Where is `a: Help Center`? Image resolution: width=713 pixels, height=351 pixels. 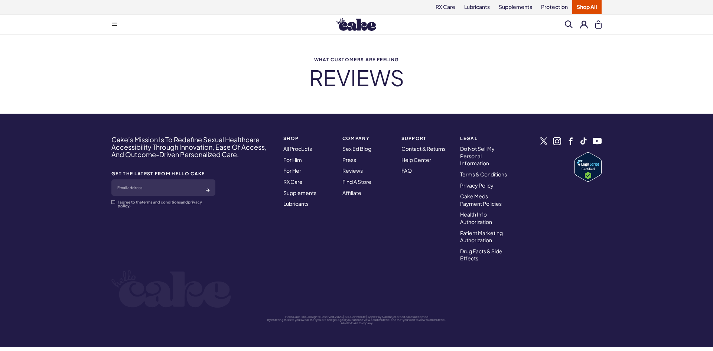 a: Help Center is located at coordinates (416, 160).